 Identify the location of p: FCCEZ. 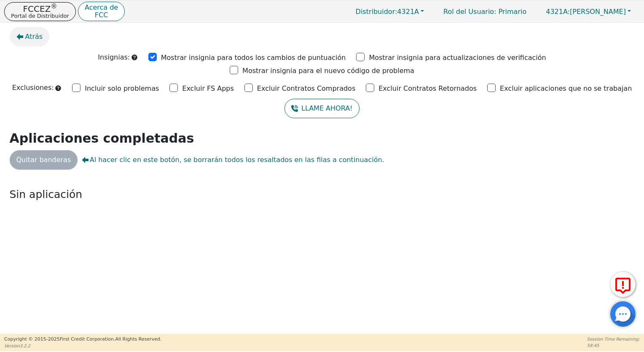
(40, 9).